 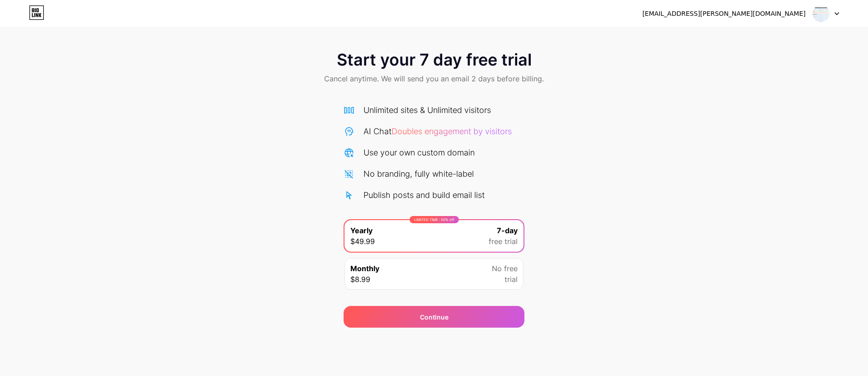 I want to click on div: Use your own custom domain, so click(x=419, y=152).